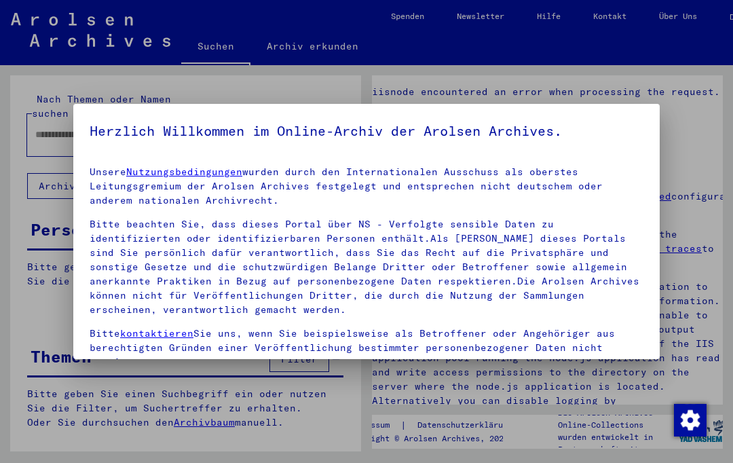 The image size is (733, 463). Describe the element at coordinates (690, 420) in the screenshot. I see `img: Zustimmung ändern` at that location.